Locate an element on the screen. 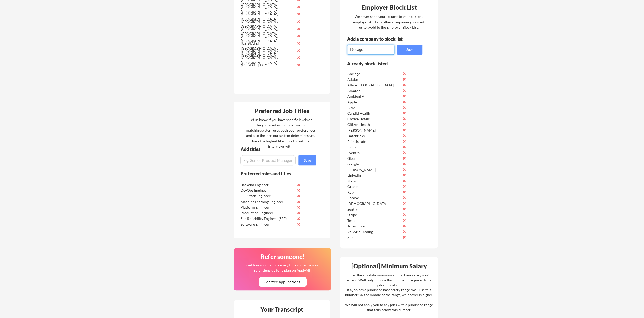  div: Enter the absolute minimum annual base salary you'll accept. We'll only include this number if re... is located at coordinates (388, 293).